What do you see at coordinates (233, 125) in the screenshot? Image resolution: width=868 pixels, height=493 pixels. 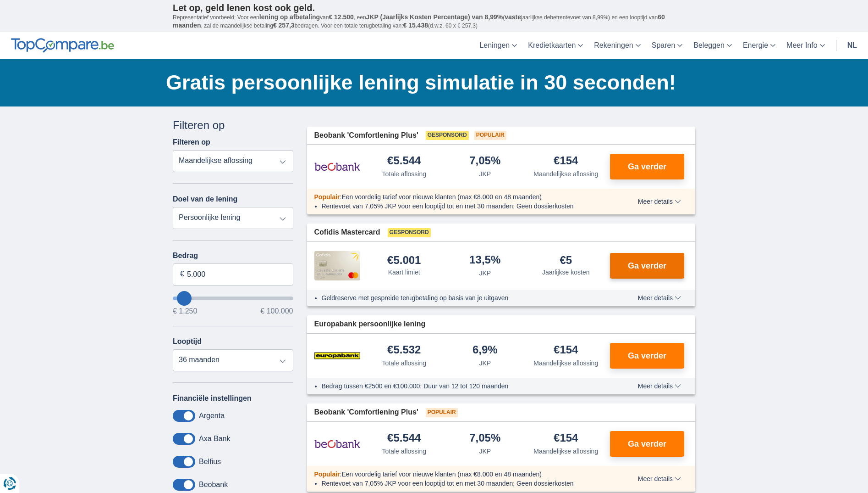 I see `div: Filteren op` at bounding box center [233, 125].